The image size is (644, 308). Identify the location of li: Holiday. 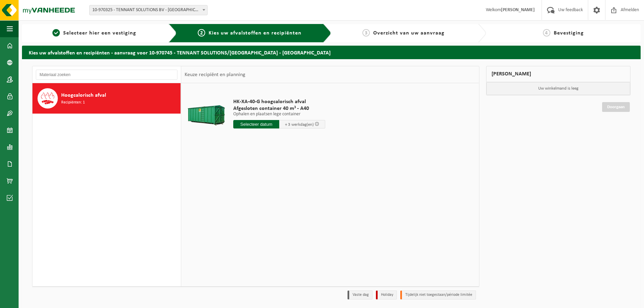
(386, 295).